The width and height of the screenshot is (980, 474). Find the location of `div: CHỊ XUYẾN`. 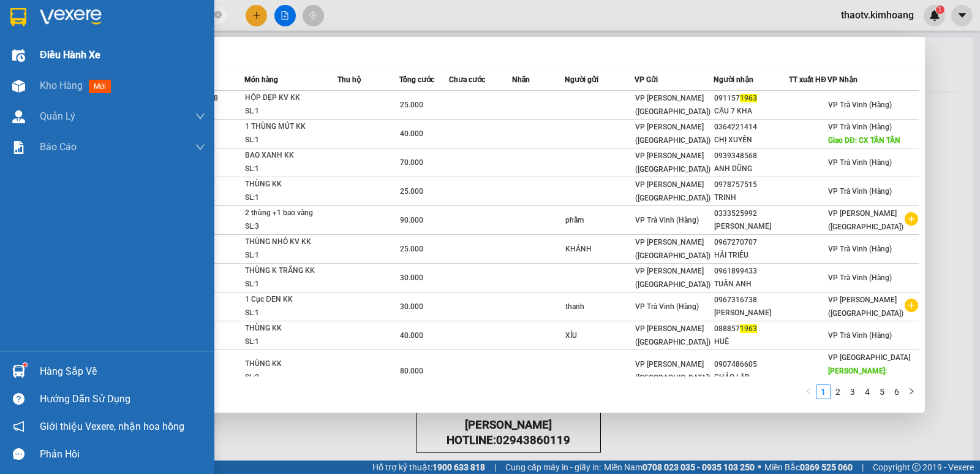

div: CHỊ XUYẾN is located at coordinates (751, 140).